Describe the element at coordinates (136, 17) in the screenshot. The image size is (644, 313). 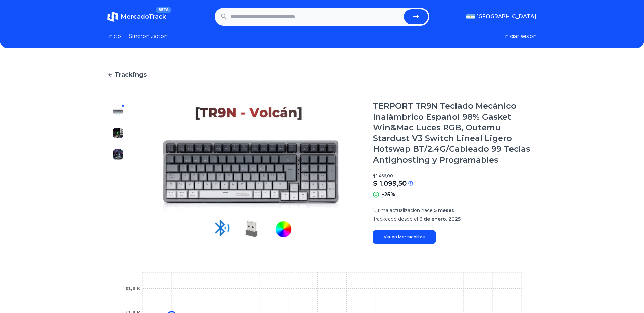
I see `a: MercadoTrackBETA` at that location.